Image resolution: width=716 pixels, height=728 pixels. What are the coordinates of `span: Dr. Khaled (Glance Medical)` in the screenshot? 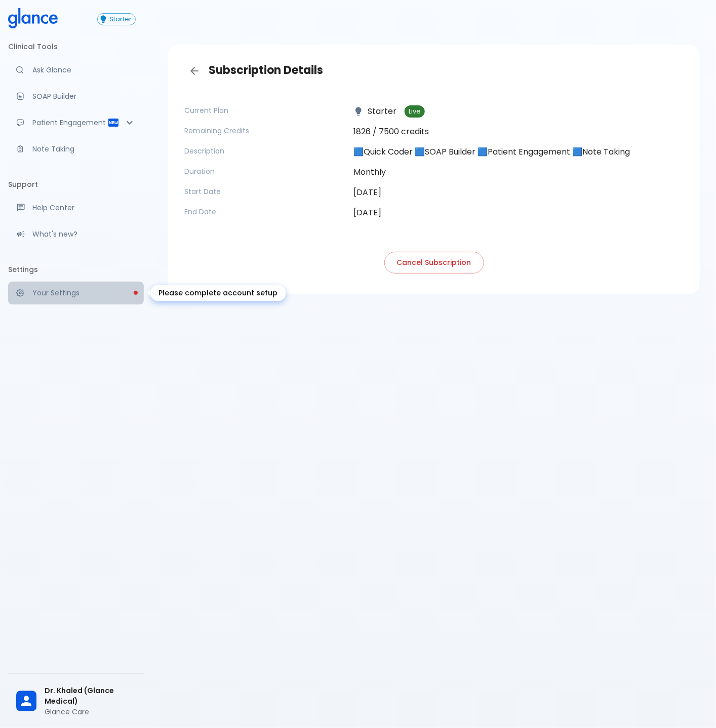 It's located at (90, 696).